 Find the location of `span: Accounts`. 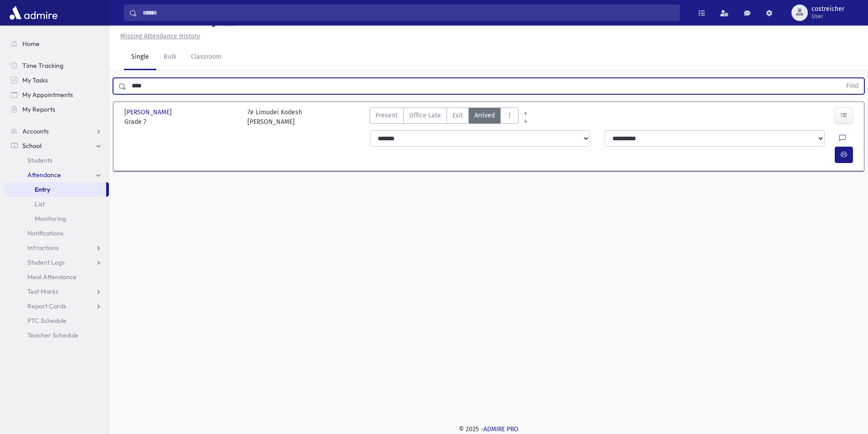

span: Accounts is located at coordinates (36, 131).